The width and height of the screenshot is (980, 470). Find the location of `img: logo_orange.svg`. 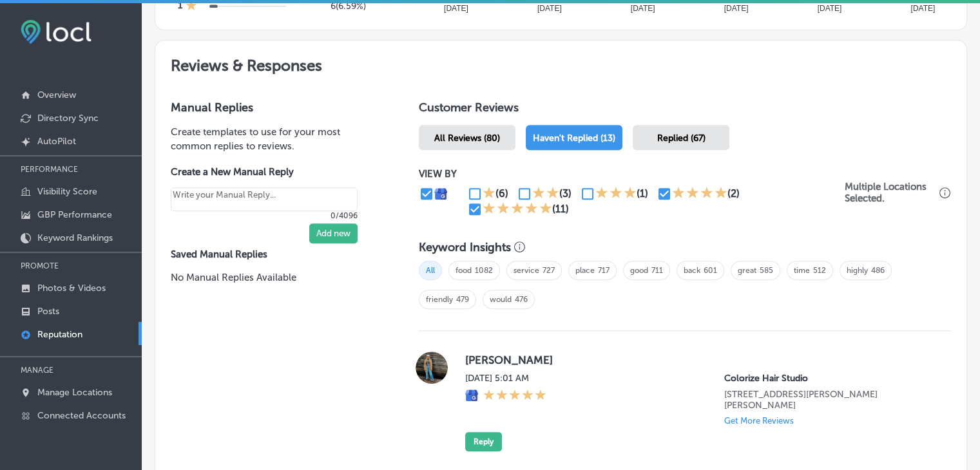

img: logo_orange.svg is located at coordinates (26, 26).